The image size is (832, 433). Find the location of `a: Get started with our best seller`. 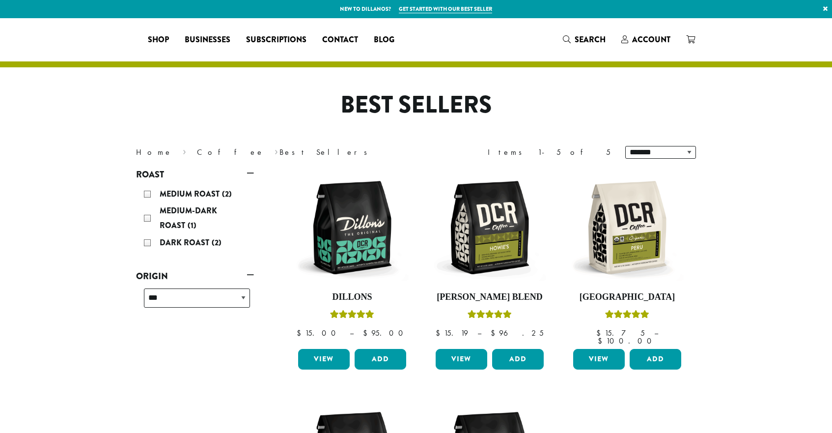

a: Get started with our best seller is located at coordinates (445, 9).